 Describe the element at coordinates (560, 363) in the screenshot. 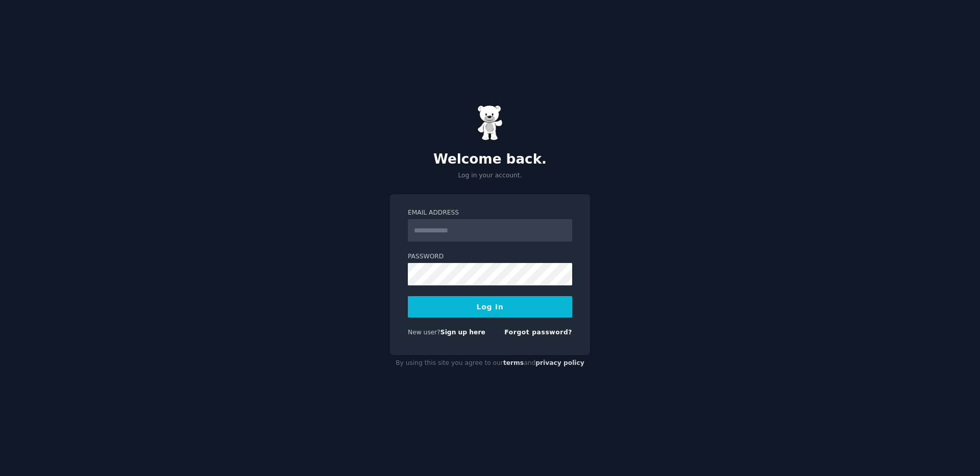

I see `a: privacy policy` at that location.